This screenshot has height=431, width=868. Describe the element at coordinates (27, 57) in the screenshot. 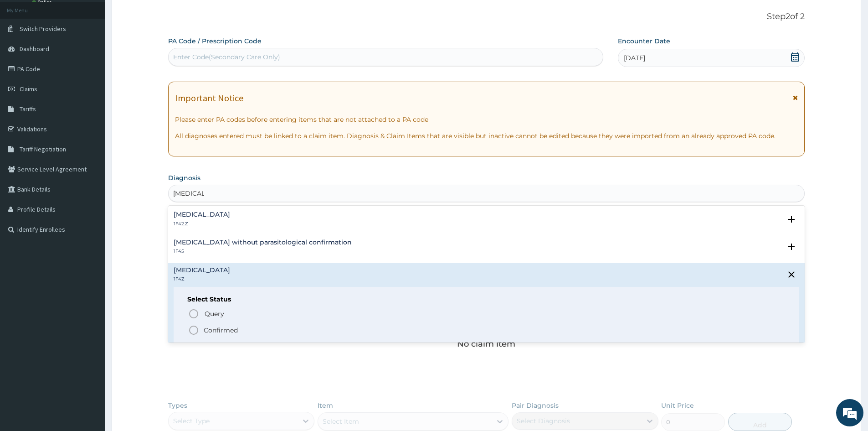

I see `img: d_794563401_company_1708531726252_794563401` at that location.